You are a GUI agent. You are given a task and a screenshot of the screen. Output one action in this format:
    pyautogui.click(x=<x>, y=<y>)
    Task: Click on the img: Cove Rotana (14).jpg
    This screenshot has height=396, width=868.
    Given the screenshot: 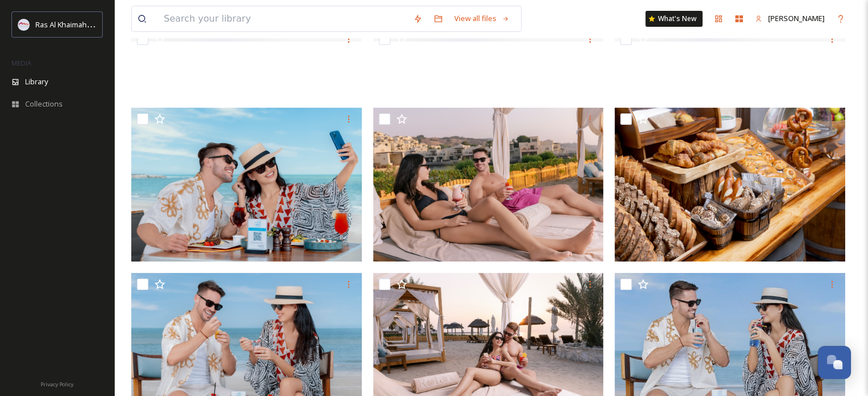 What is the action you would take?
    pyautogui.click(x=730, y=184)
    